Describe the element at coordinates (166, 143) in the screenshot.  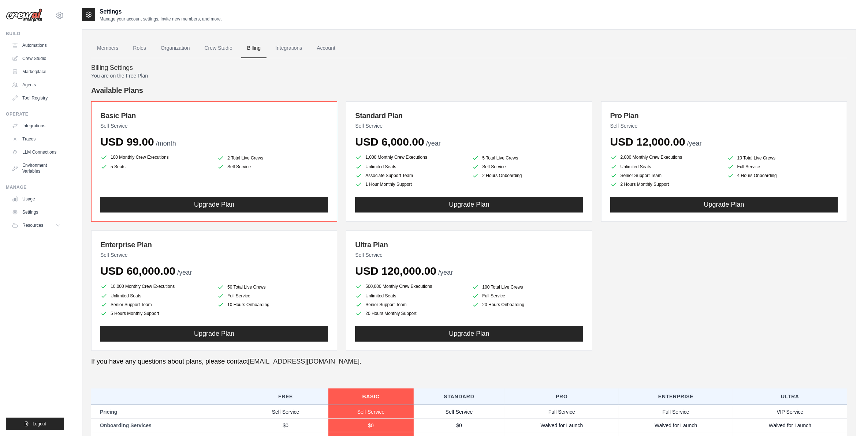
I see `span: /month` at that location.